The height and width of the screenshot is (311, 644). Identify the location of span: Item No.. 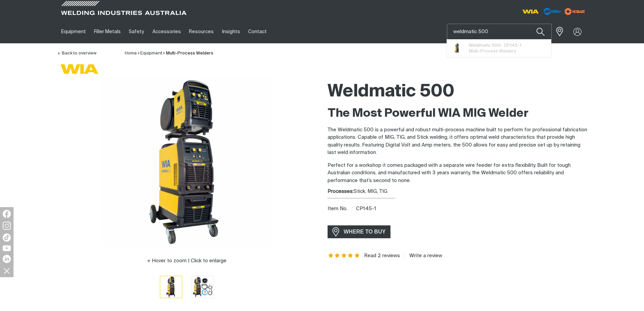
(341, 209).